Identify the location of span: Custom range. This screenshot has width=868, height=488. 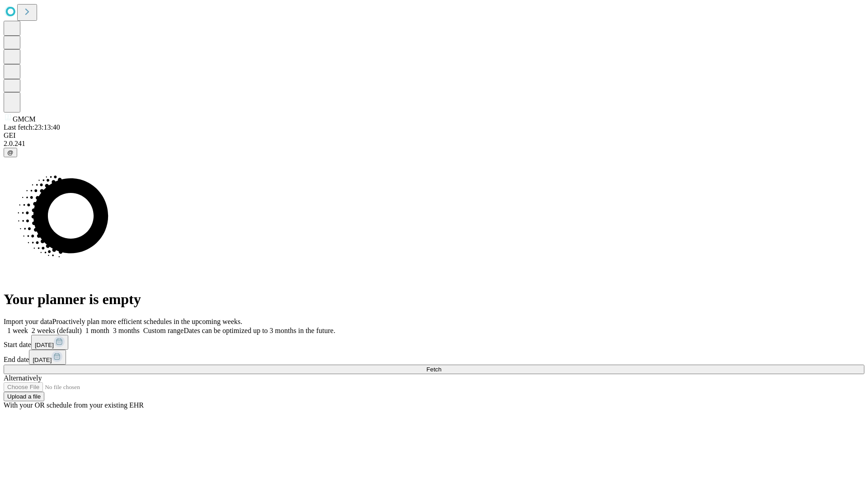
(163, 331).